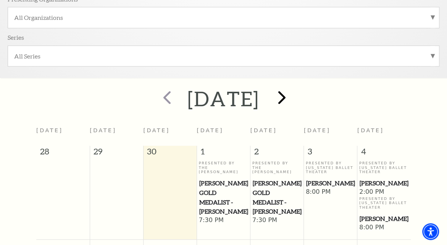  I want to click on span: 2:00 PM, so click(384, 192).